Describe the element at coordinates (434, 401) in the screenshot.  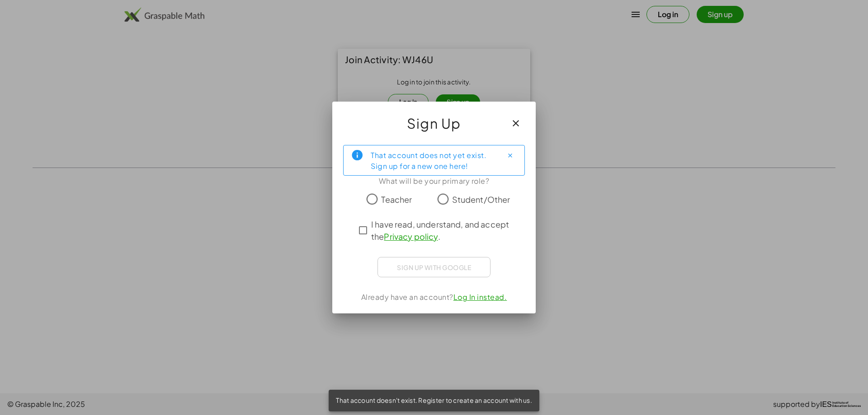
I see `div: That account doesn't exist. Register to create an account with us.` at that location.